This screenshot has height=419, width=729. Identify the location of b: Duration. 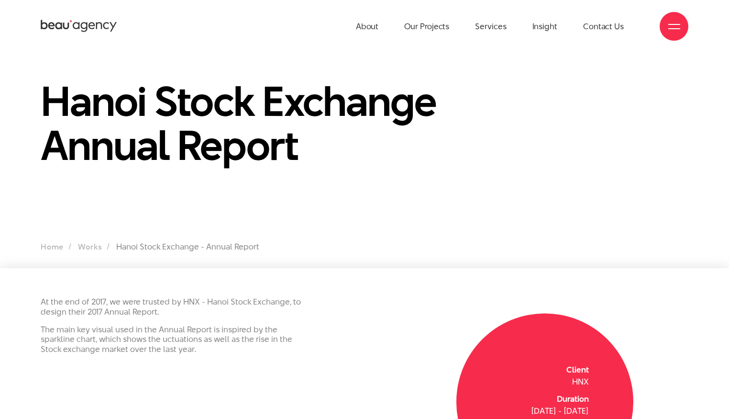
(551, 399).